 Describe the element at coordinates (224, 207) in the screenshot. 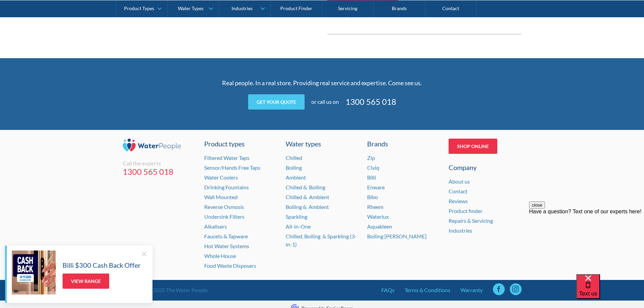

I see `a: Reverse Osmosis` at that location.